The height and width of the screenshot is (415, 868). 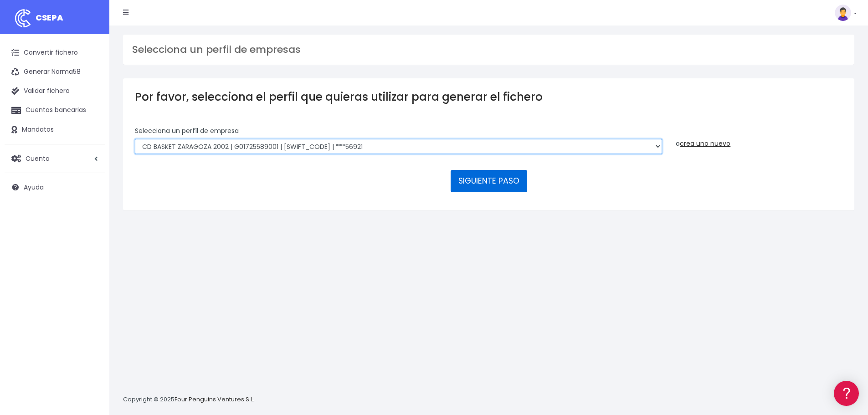 I want to click on a: POWERED BY ENCHANT, so click(x=151, y=267).